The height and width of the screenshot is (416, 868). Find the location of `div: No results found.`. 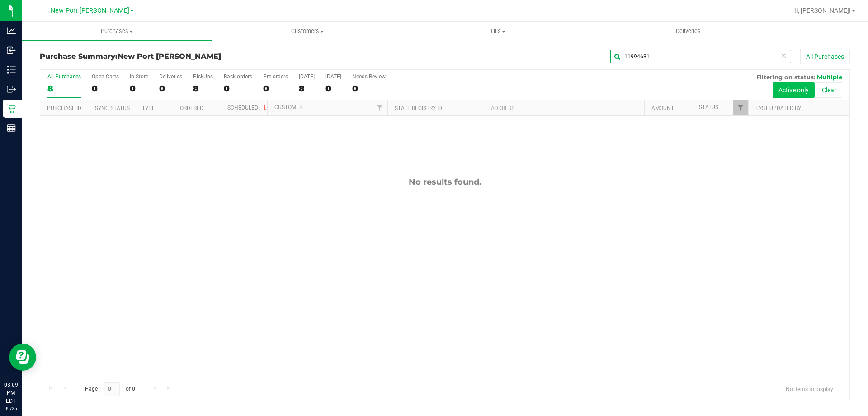

div: No results found. is located at coordinates (445, 182).